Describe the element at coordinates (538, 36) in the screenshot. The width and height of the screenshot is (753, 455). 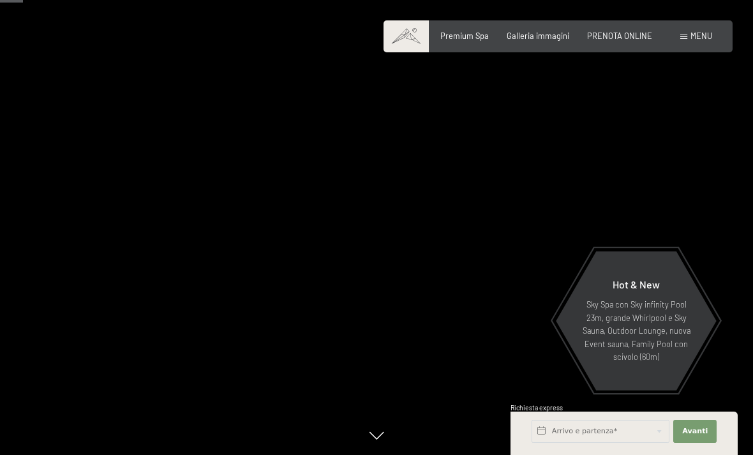
I see `span: Galleria immagini` at that location.